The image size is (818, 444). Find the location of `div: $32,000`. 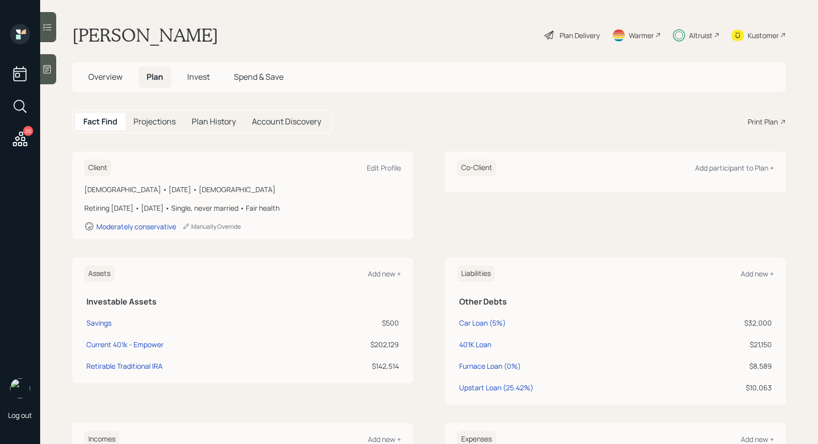

div: $32,000 is located at coordinates (728, 323).